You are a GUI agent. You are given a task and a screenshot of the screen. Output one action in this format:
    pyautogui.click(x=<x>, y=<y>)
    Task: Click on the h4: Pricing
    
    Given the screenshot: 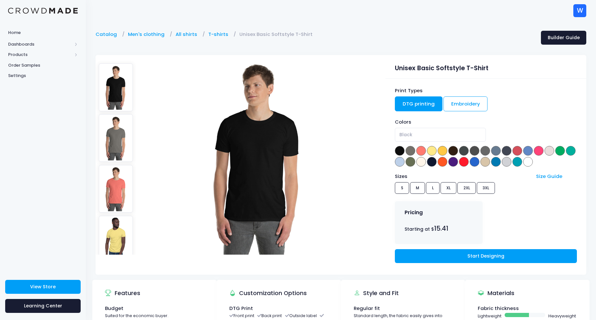 What is the action you would take?
    pyautogui.click(x=414, y=213)
    